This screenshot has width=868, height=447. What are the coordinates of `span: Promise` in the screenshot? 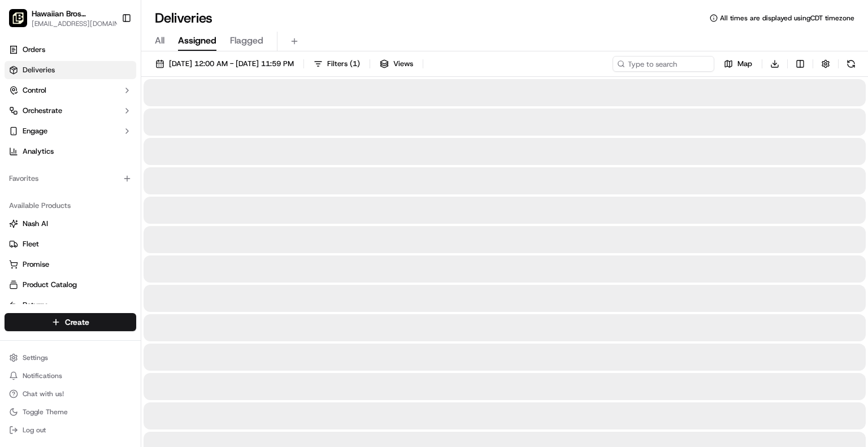 It's located at (35, 265).